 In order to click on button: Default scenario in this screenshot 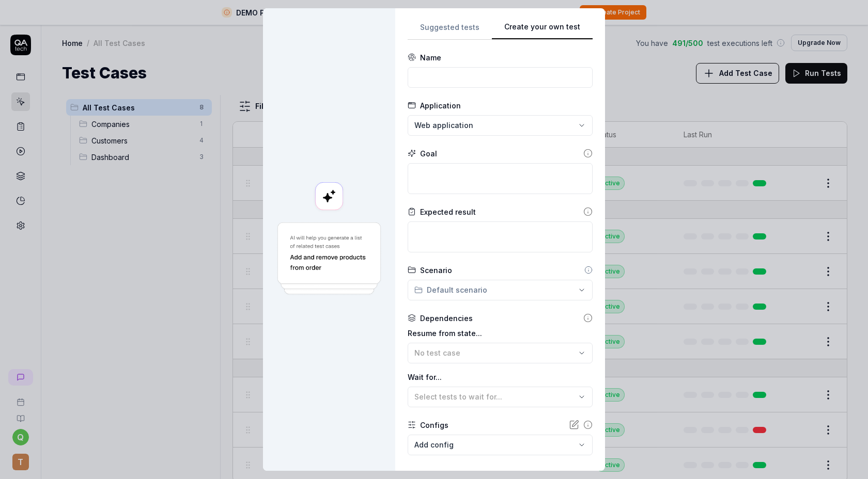, I will do `click(500, 290)`.